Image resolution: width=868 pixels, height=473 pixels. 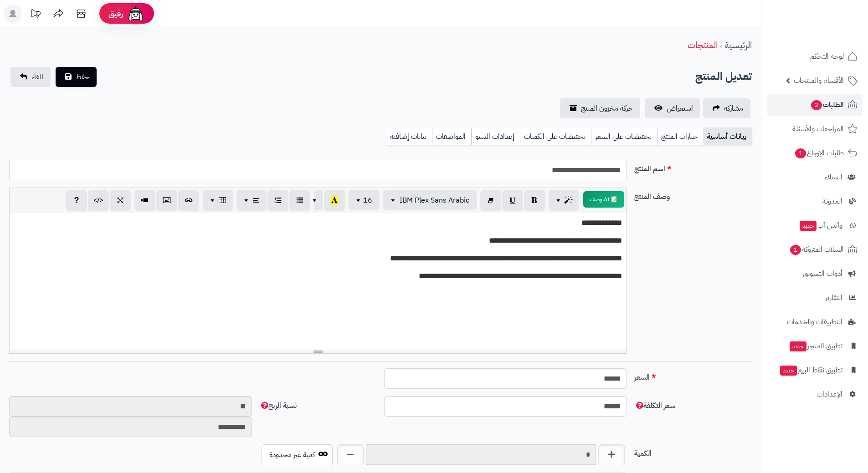 I want to click on a: العملاء, so click(x=815, y=178).